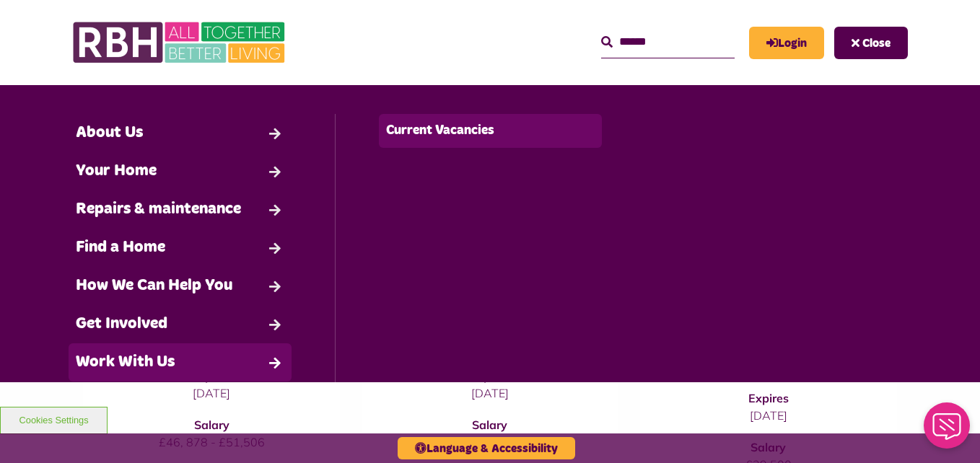 The image size is (980, 463). What do you see at coordinates (668, 42) in the screenshot?
I see `input: Search` at bounding box center [668, 42].